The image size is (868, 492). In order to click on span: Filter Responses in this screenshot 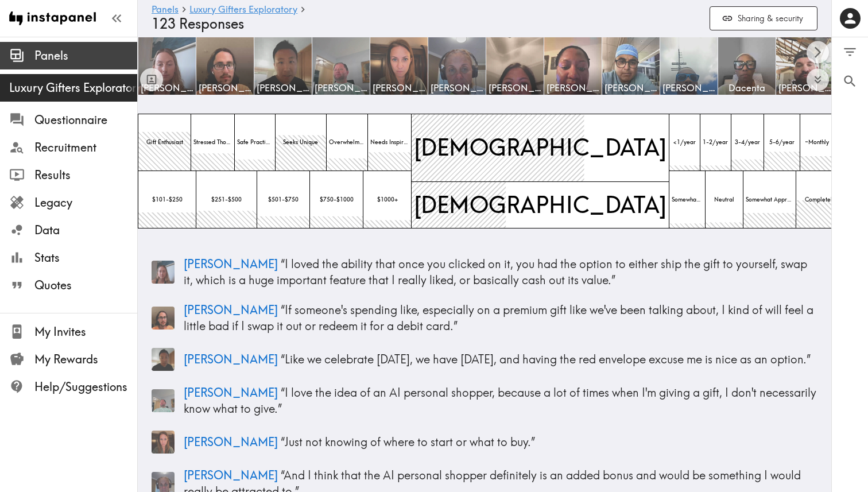, I will do `click(850, 51)`.